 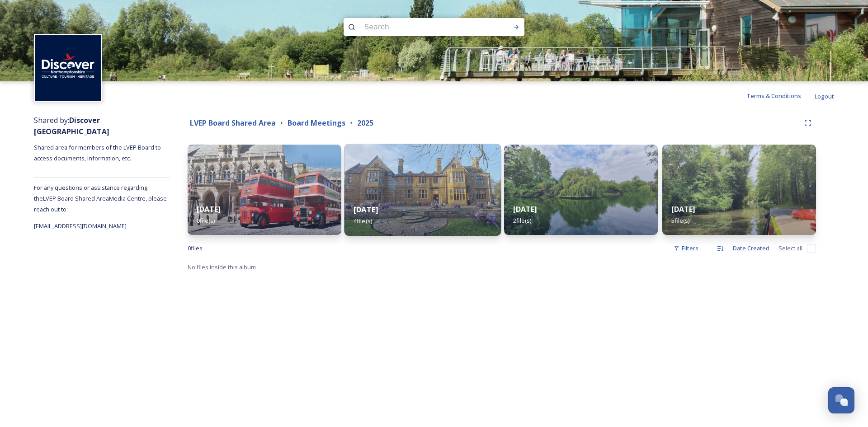 What do you see at coordinates (581, 190) in the screenshot?
I see `img: d101205b-7d3f-430c-87c4-3f5e88bf3494.jpg` at bounding box center [581, 190].